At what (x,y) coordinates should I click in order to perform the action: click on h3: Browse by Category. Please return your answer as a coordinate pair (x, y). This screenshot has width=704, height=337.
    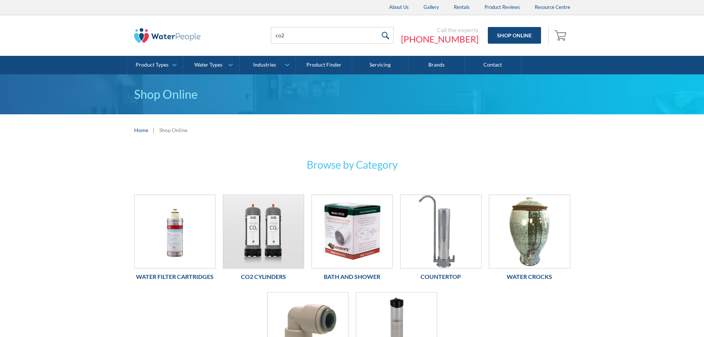
    Looking at the image, I should click on (352, 165).